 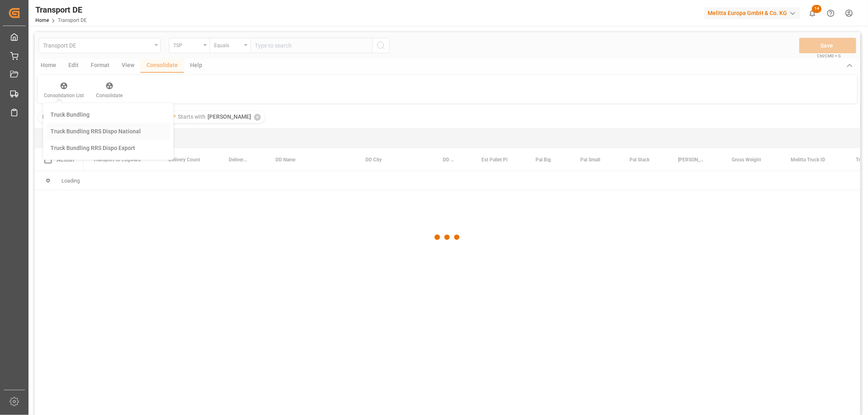 What do you see at coordinates (61, 10) in the screenshot?
I see `div: Transport DE` at bounding box center [61, 10].